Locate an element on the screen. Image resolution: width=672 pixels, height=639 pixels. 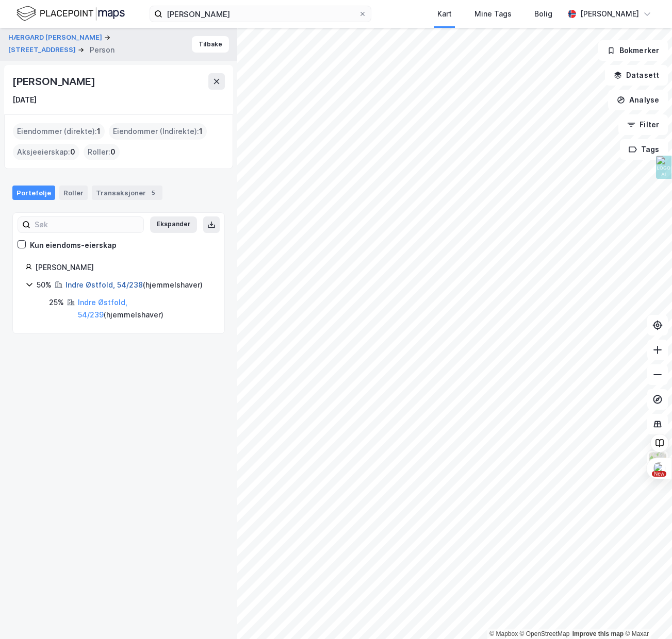
button: Ekspander is located at coordinates (173, 225).